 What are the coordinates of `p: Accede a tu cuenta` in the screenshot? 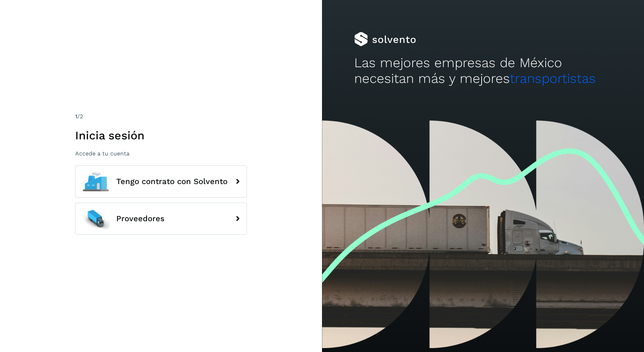 It's located at (161, 153).